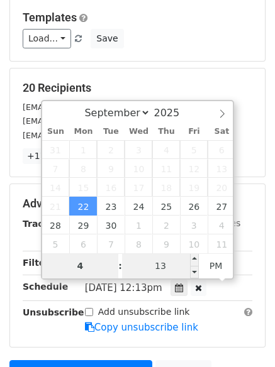  I want to click on span: September 27, 2025, so click(221, 206).